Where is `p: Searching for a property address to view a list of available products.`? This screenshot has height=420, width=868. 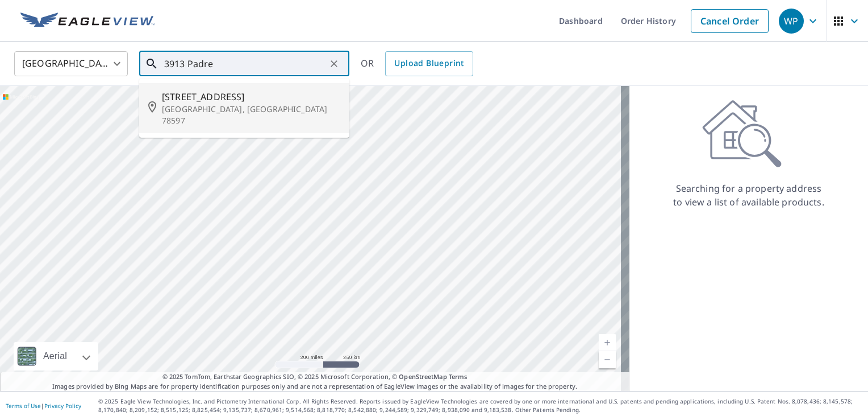
p: Searching for a property address to view a list of available products. is located at coordinates (749, 195).